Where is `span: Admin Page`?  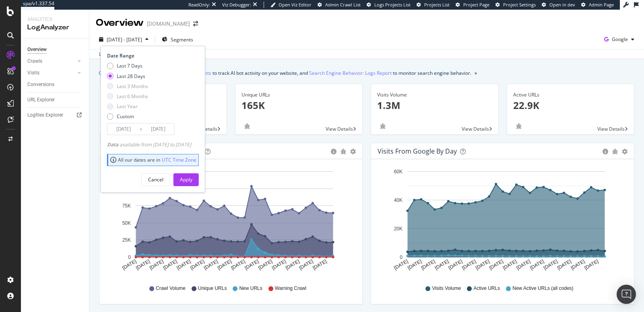
span: Admin Page is located at coordinates (602, 4).